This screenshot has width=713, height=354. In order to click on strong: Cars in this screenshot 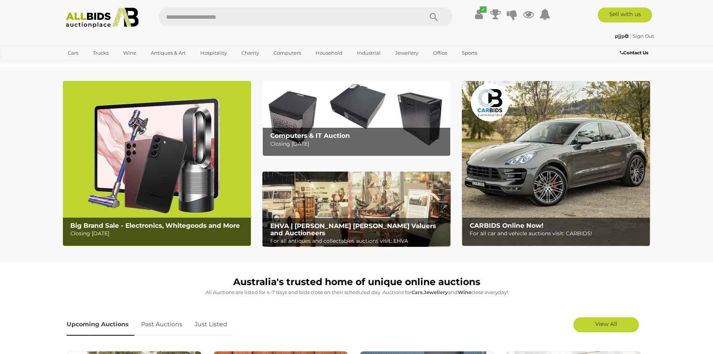, I will do `click(417, 292)`.